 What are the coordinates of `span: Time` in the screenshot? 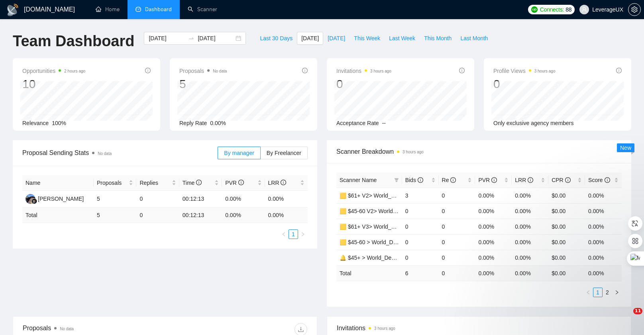 It's located at (192, 183).